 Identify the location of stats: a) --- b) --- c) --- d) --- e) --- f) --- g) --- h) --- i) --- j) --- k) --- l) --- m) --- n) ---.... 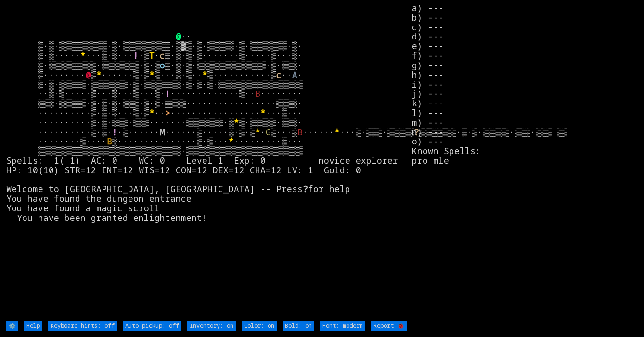
(525, 162).